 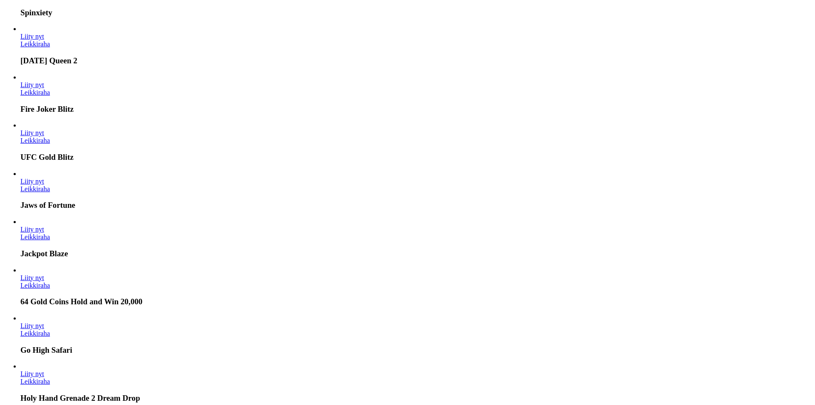 I want to click on article: Fire Joker Blitz, so click(x=416, y=94).